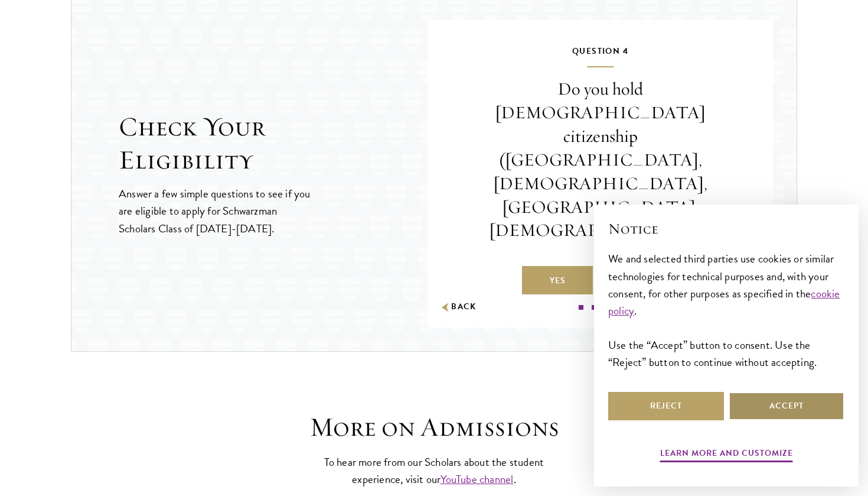 The height and width of the screenshot is (496, 868). I want to click on p: Answer a few simple questions to see if you are eligible to apply for Schwarzman Scholars Class o..., so click(215, 211).